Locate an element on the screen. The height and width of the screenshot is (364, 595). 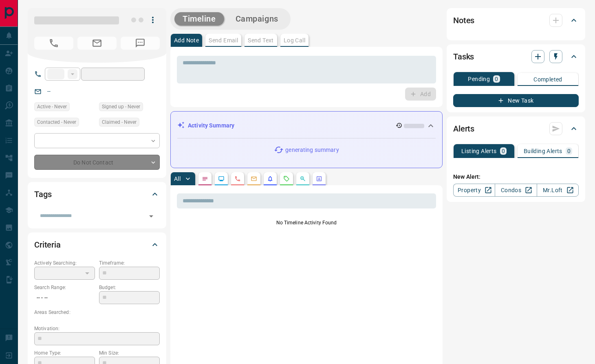
span: No Email is located at coordinates (97, 43).